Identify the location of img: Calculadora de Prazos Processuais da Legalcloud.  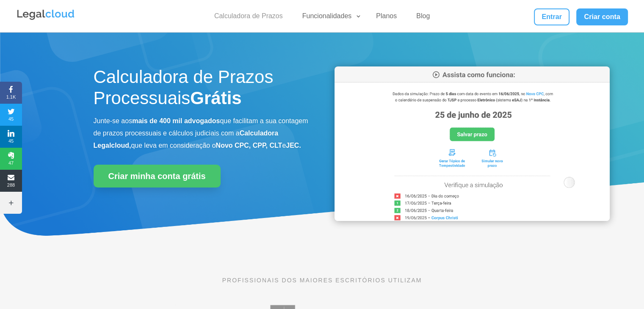
(472, 143).